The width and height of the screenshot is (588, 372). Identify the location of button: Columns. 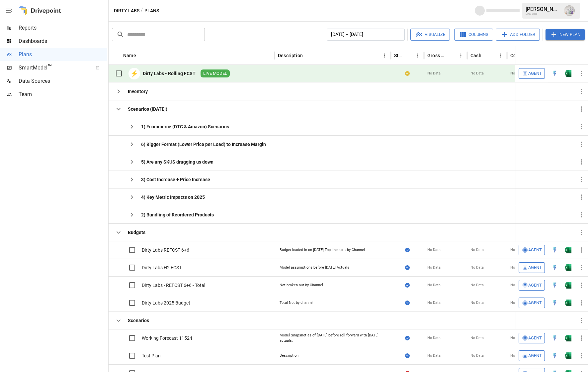
(474, 35).